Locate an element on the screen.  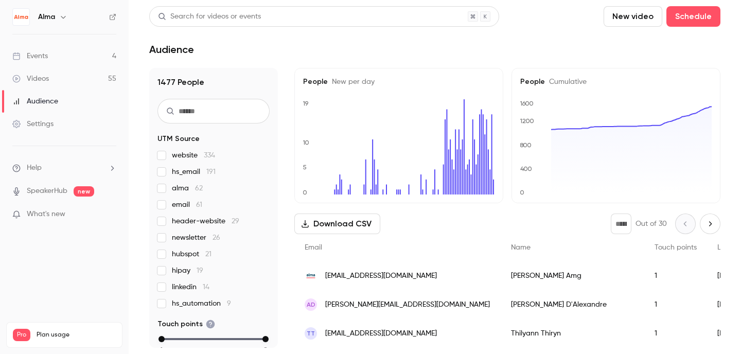
button: Next page is located at coordinates (710, 224).